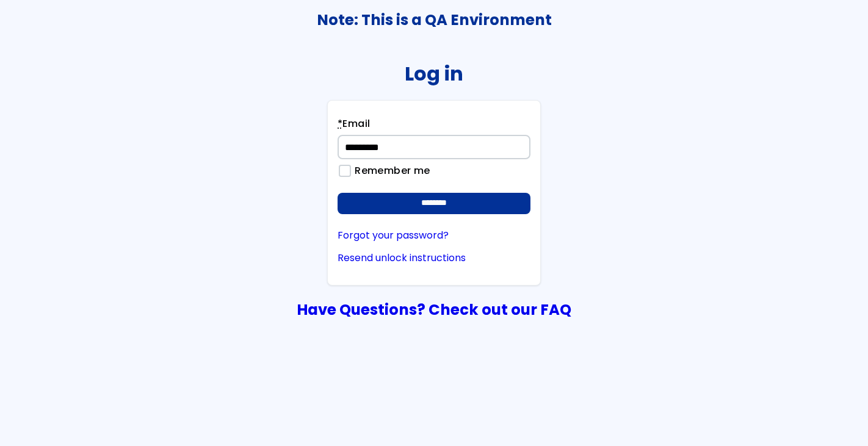 This screenshot has height=446, width=868. What do you see at coordinates (340, 123) in the screenshot?
I see `abbr: required` at bounding box center [340, 123].